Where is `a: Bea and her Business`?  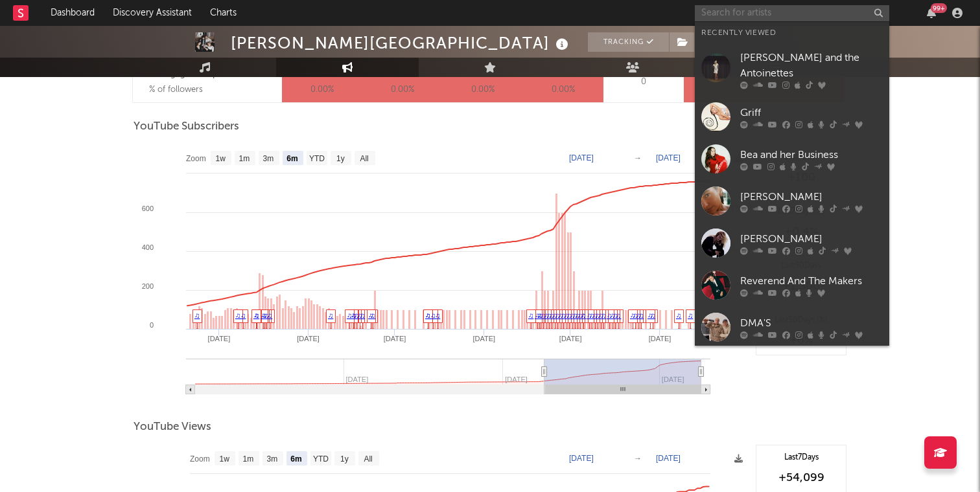 a: Bea and her Business is located at coordinates (792, 159).